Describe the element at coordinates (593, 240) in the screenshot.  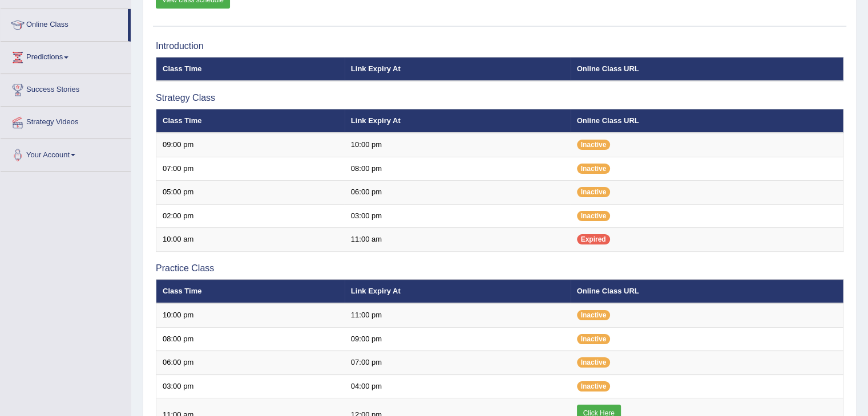
I see `span: Expired` at that location.